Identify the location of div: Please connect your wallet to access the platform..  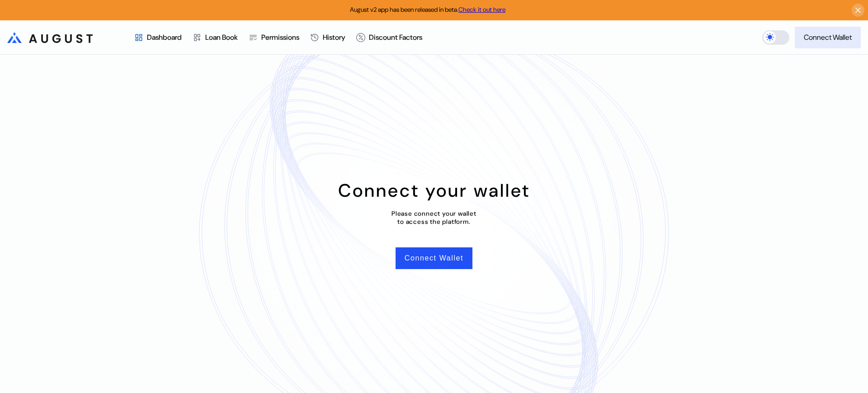
(434, 218).